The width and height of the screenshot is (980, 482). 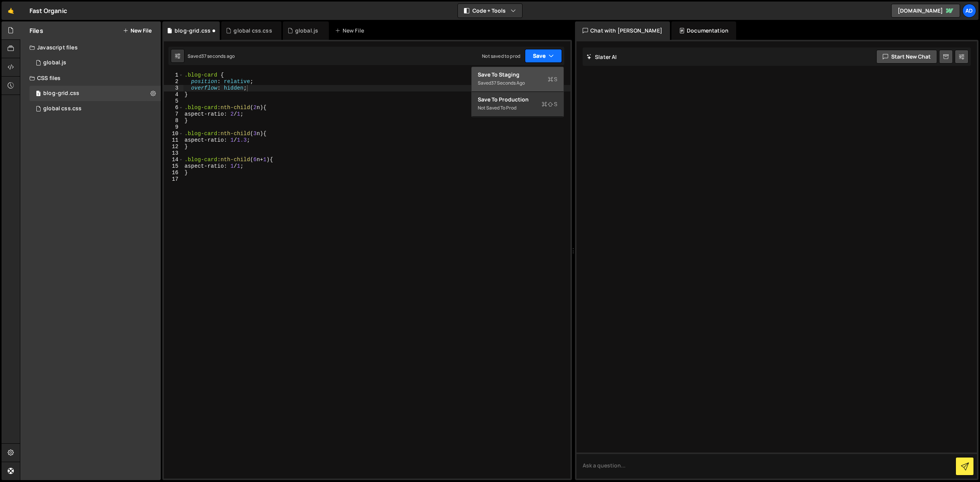 I want to click on div: 8, so click(x=173, y=120).